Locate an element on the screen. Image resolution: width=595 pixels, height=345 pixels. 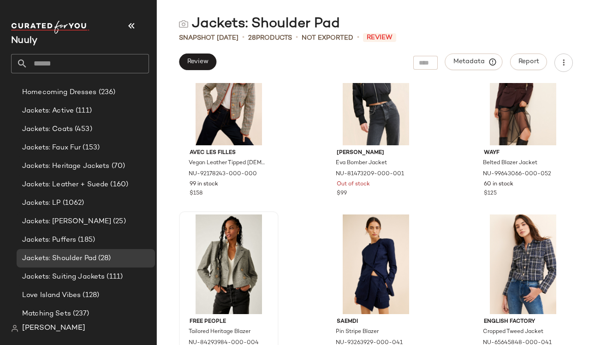
span: 28 is located at coordinates (252, 38).